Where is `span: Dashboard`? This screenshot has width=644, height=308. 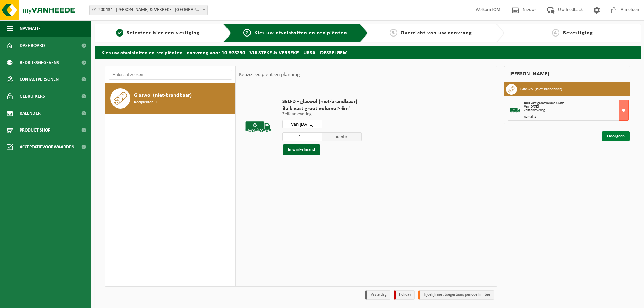 span: Dashboard is located at coordinates (32, 46).